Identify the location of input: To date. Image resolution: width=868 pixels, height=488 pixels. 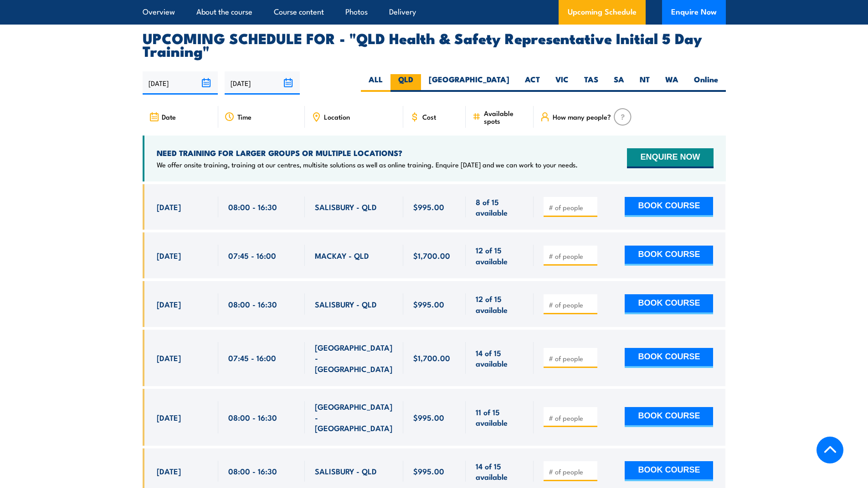
(262, 83).